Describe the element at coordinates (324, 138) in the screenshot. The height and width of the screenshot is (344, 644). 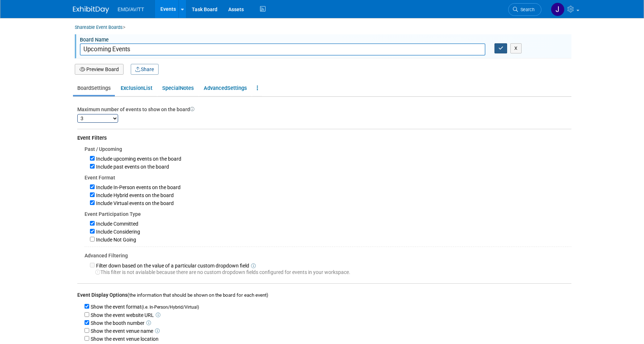
I see `div: Event Filters` at that location.